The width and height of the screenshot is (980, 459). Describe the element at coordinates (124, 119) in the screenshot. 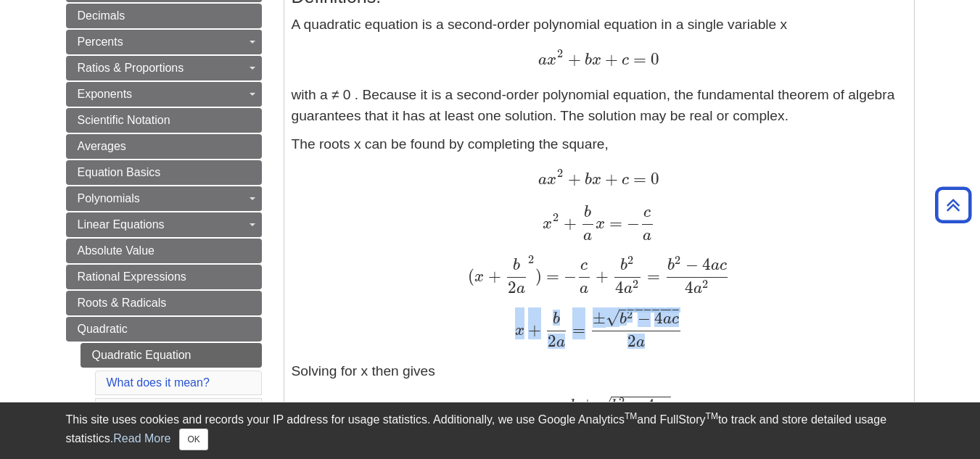

I see `span: Scientific Notation` at that location.